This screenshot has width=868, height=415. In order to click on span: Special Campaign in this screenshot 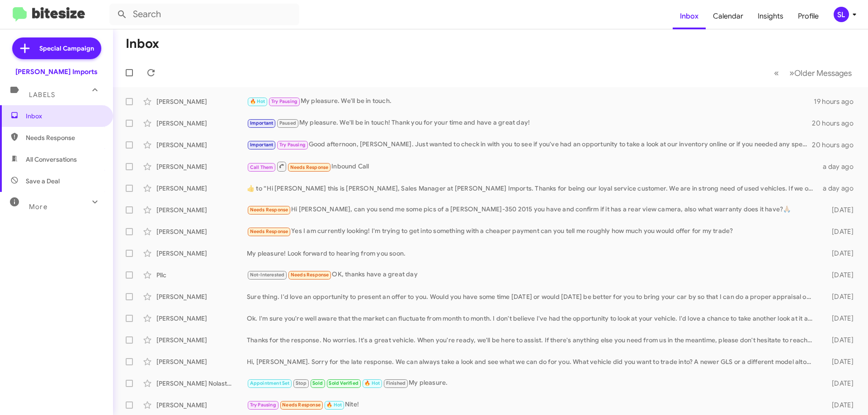, I will do `click(66, 48)`.